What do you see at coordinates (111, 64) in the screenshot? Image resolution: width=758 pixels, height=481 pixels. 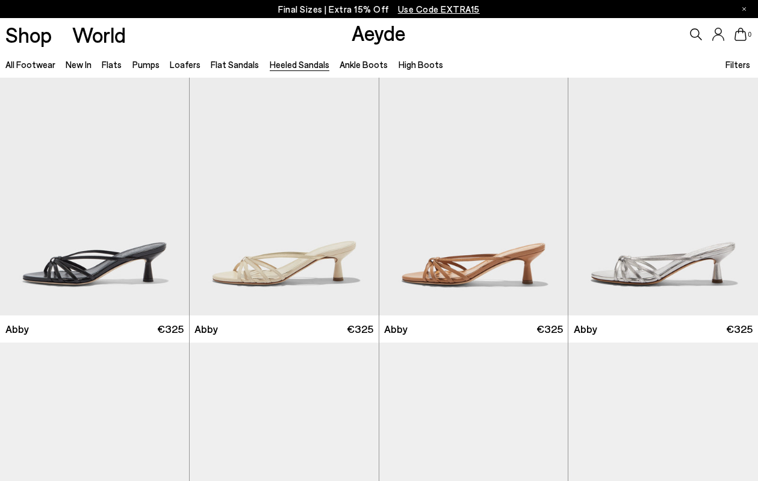 I see `a: Flats` at bounding box center [111, 64].